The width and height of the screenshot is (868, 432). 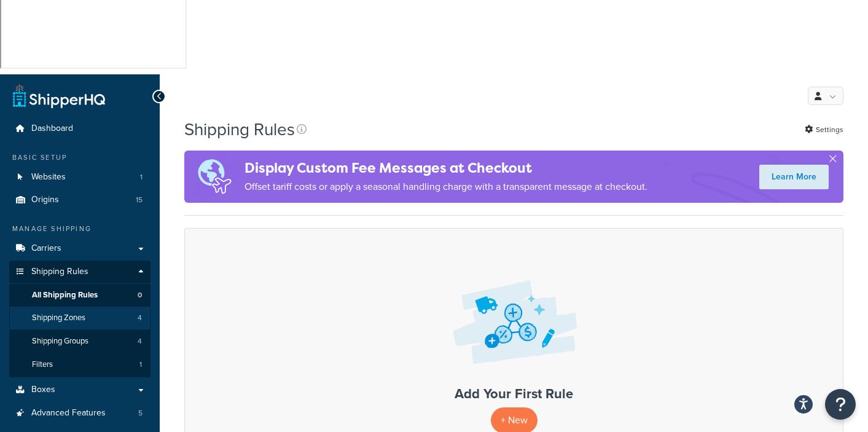 I want to click on span: Shipping Groups, so click(x=60, y=341).